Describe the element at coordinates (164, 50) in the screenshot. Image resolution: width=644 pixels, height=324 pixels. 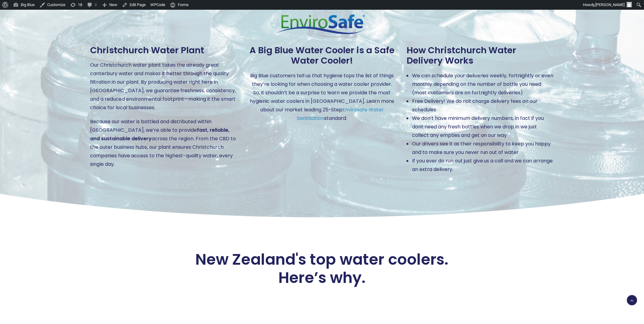
I see `h2: Christchurch Water Plant` at that location.